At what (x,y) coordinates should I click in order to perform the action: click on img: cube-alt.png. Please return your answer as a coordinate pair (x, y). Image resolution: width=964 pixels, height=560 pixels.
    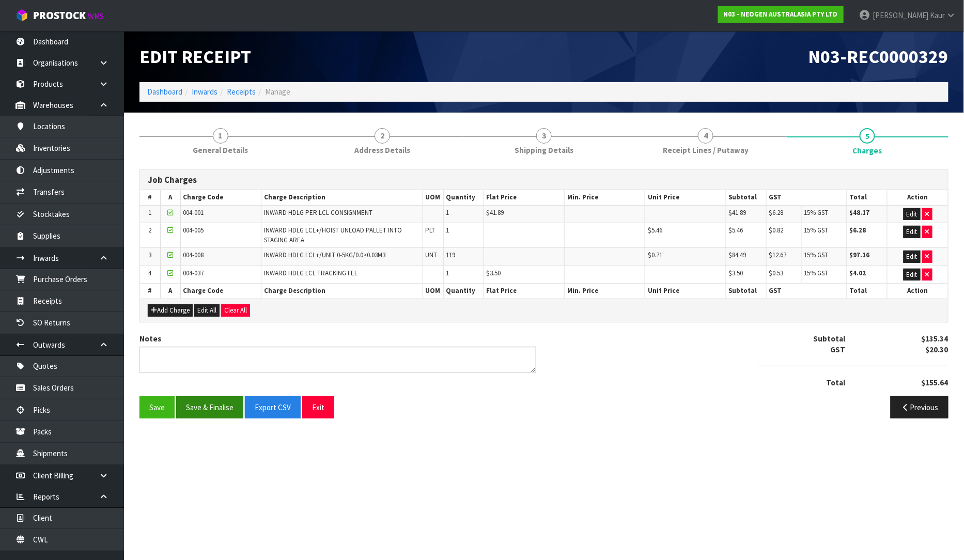
    Looking at the image, I should click on (22, 15).